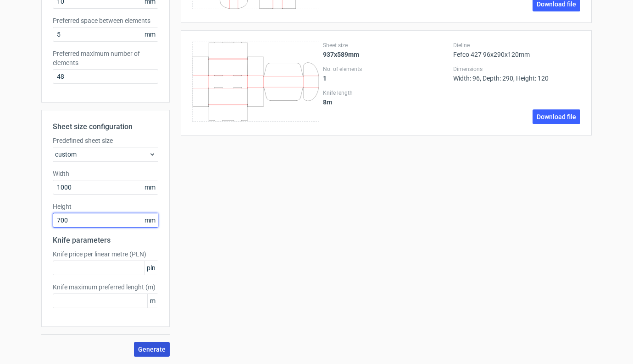  Describe the element at coordinates (152, 349) in the screenshot. I see `span: Generate` at that location.